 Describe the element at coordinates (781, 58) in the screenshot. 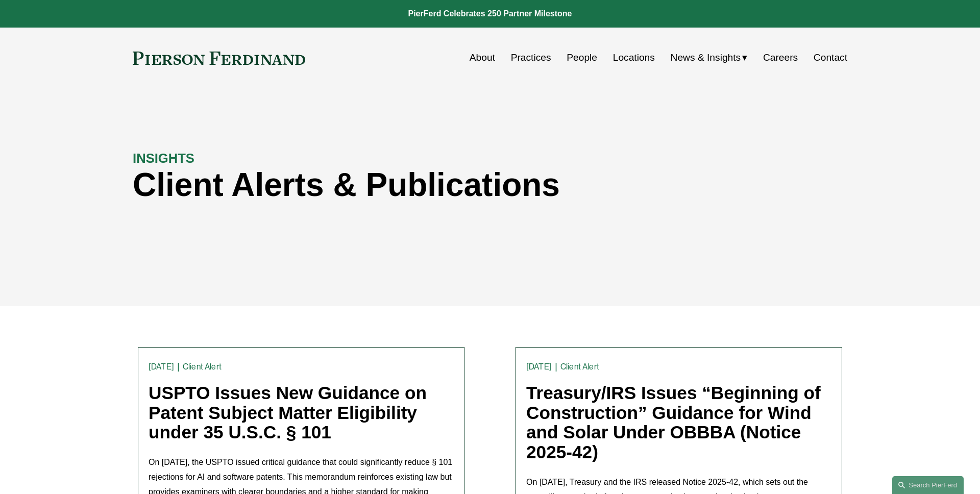

I see `a: Careers` at that location.